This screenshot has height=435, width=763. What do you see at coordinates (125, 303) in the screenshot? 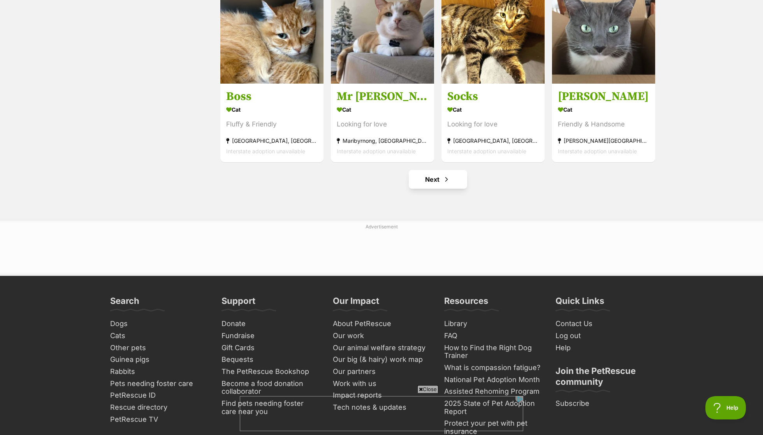
I see `h3: Search` at bounding box center [125, 303].